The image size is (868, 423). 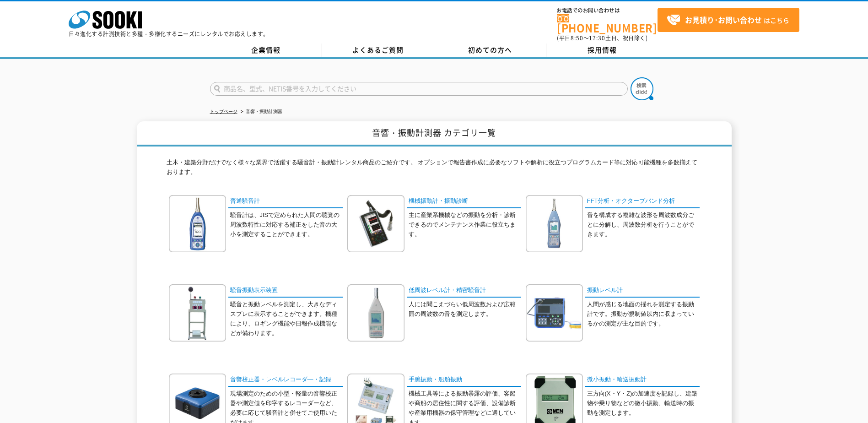 What do you see at coordinates (464, 201) in the screenshot?
I see `a: 機械振動計・振動診断` at bounding box center [464, 201].